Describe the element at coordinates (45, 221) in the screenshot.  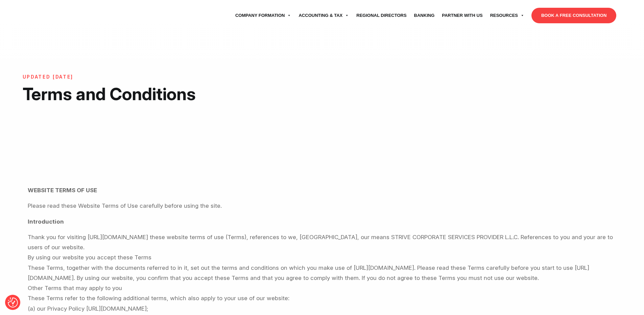
I see `strong: Introduction` at that location.